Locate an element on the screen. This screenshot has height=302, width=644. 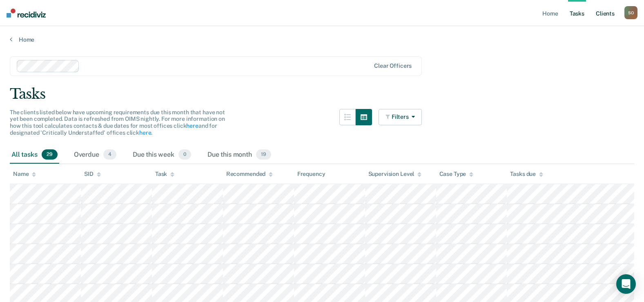
div: Open Intercom Messenger is located at coordinates (626, 284).